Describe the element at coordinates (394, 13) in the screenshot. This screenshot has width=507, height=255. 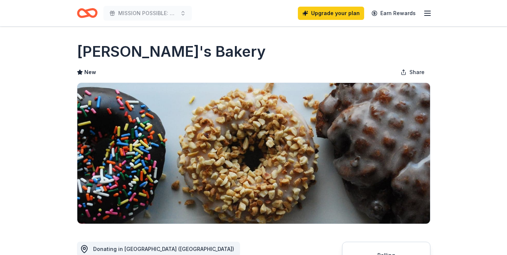
I see `a: Earn Rewards` at that location.